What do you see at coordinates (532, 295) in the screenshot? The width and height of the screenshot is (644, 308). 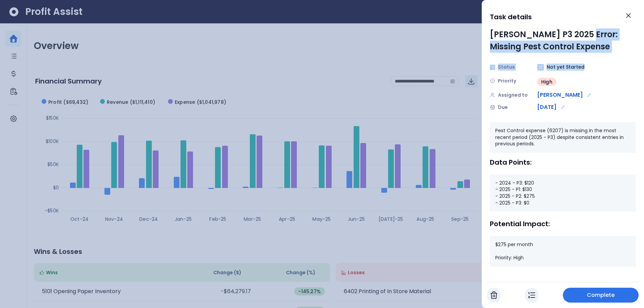 I see `img: In Progress` at bounding box center [532, 295].